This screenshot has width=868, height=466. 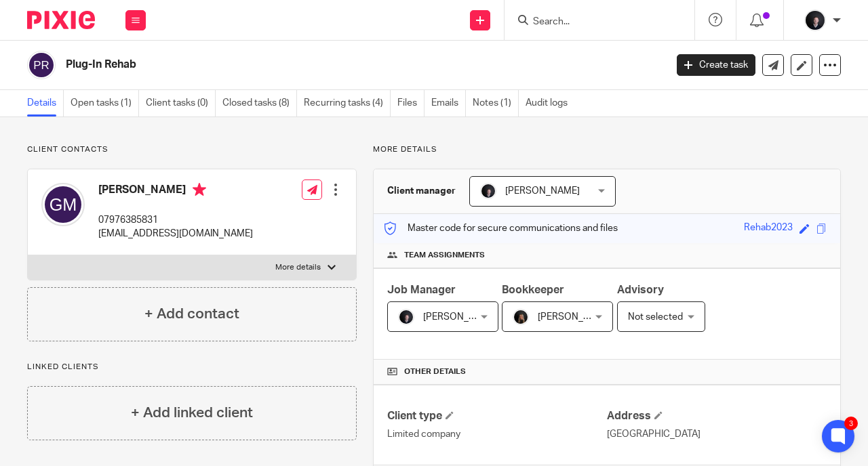 What do you see at coordinates (495, 103) in the screenshot?
I see `a: Notes (1)` at bounding box center [495, 103].